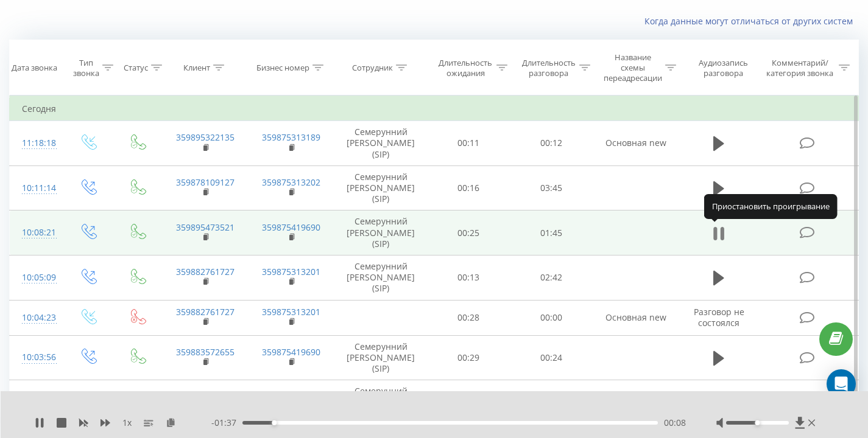  I want to click on div: Сотрудник, so click(372, 67).